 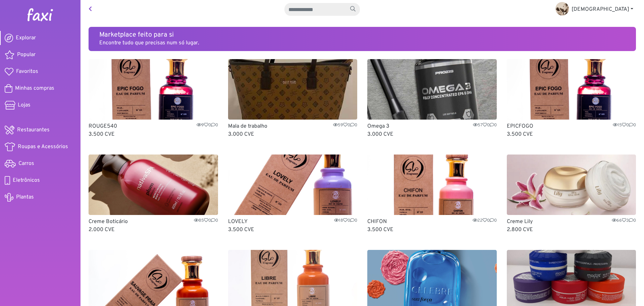 What do you see at coordinates (207, 125) in the screenshot?
I see `span: 9 0 0` at bounding box center [207, 125].